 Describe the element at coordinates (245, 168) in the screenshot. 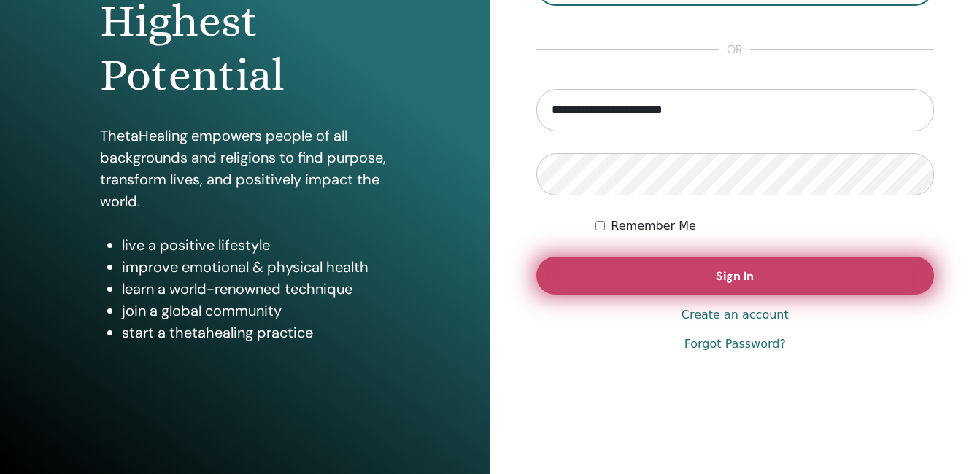

I see `p: ThetaHealing empowers people of all backgrounds and religions to find purpose, transform lives, a...` at that location.